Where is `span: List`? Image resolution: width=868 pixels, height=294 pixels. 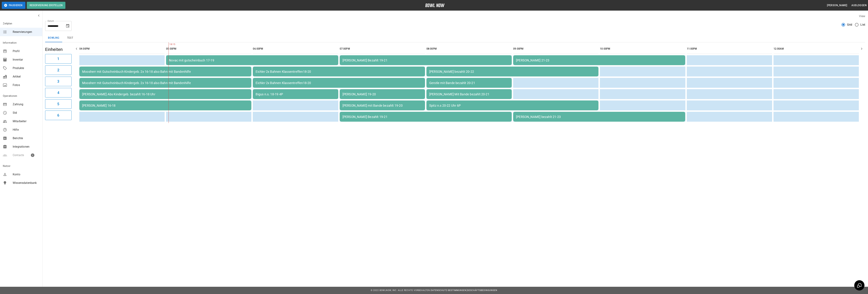
span: List is located at coordinates (862, 24).